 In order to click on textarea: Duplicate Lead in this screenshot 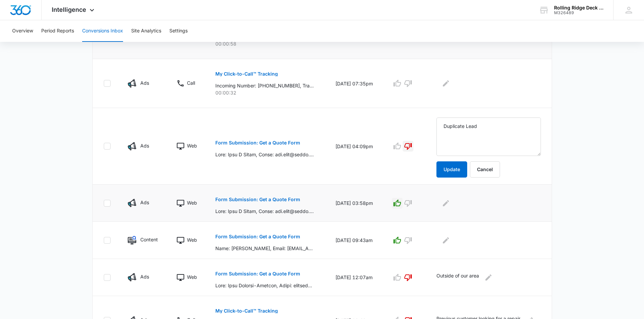, I will do `click(489, 137)`.